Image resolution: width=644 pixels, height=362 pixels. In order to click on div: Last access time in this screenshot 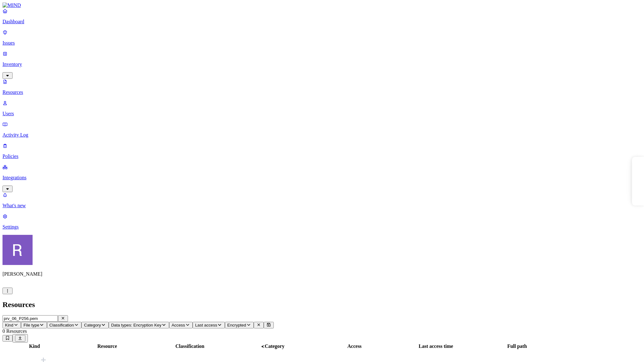, I will do `click(436, 346)`.